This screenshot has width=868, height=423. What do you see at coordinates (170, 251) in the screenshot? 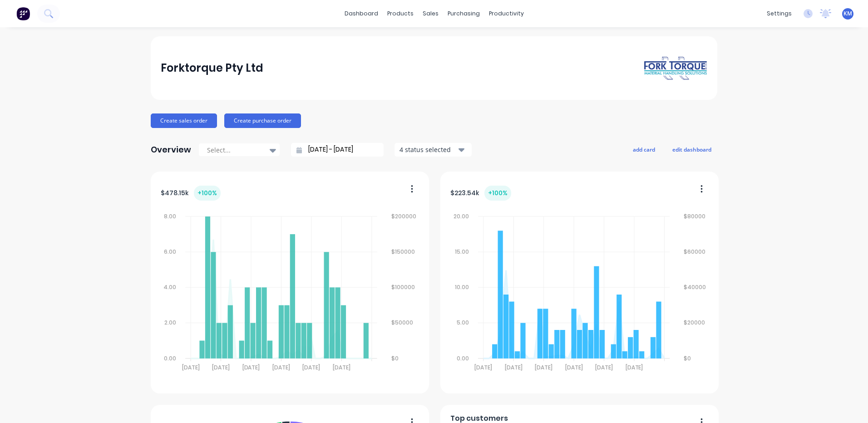
I see `tspan: 6.00` at bounding box center [170, 251].